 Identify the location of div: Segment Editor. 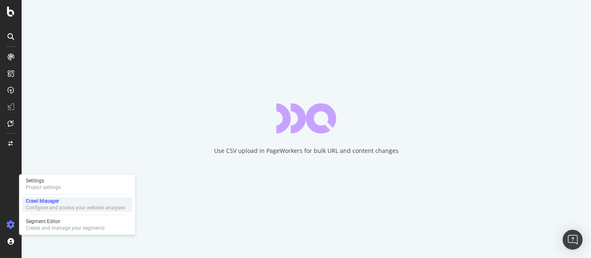
(65, 222).